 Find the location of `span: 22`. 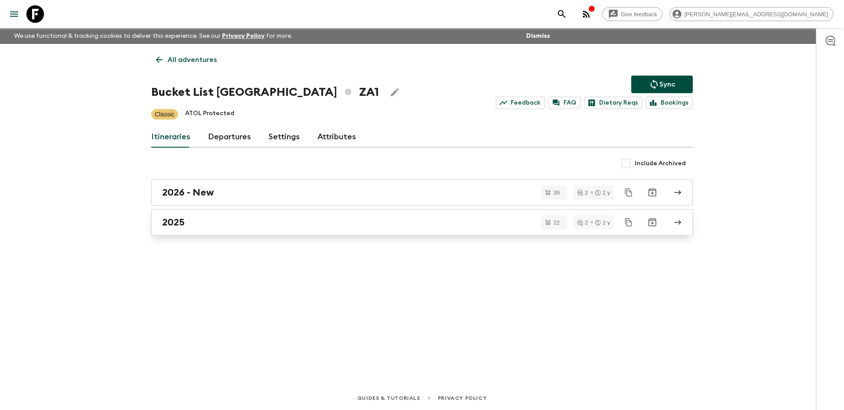

span: 22 is located at coordinates (556, 222).